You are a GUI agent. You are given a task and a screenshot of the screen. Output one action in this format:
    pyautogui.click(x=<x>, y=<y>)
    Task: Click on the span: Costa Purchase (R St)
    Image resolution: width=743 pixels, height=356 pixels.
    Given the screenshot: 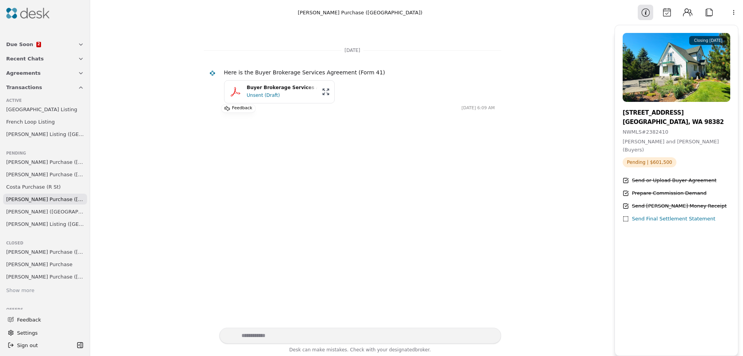 What is the action you would take?
    pyautogui.click(x=33, y=187)
    